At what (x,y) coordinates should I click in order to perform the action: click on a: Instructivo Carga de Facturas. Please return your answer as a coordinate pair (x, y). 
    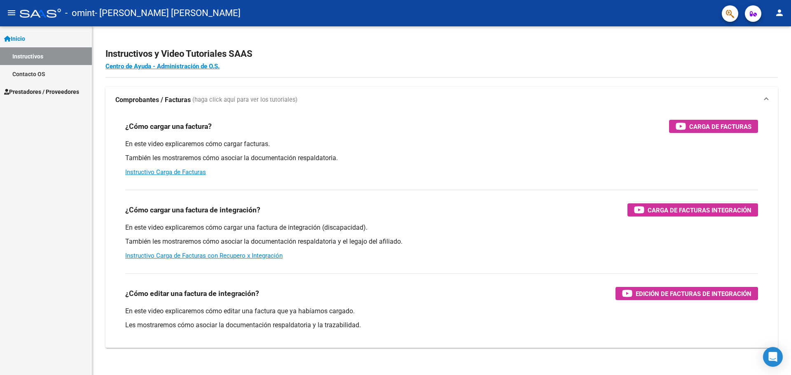
    Looking at the image, I should click on (166, 172).